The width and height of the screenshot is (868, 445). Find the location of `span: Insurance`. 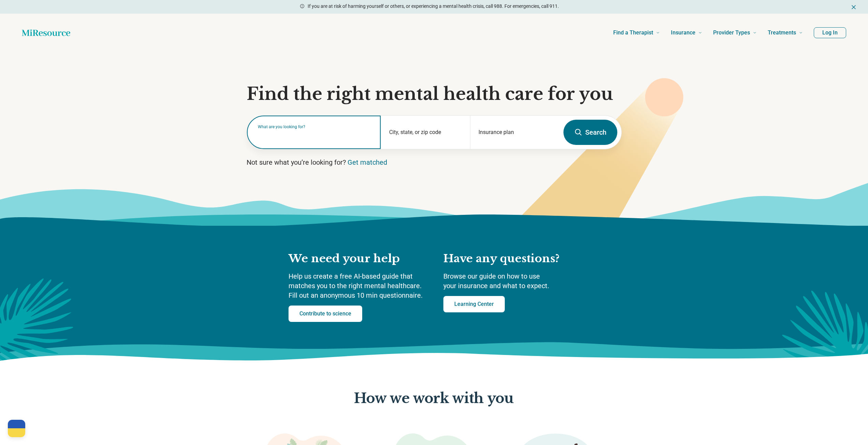

span: Insurance is located at coordinates (683, 33).